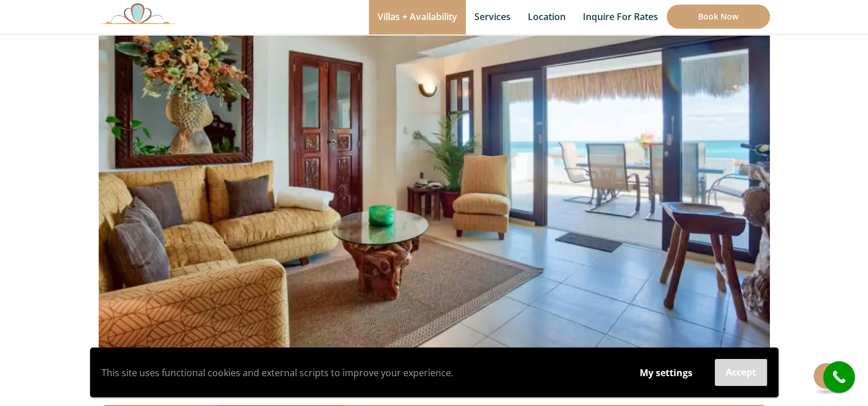 Image resolution: width=868 pixels, height=406 pixels. Describe the element at coordinates (838, 377) in the screenshot. I see `a: call` at that location.